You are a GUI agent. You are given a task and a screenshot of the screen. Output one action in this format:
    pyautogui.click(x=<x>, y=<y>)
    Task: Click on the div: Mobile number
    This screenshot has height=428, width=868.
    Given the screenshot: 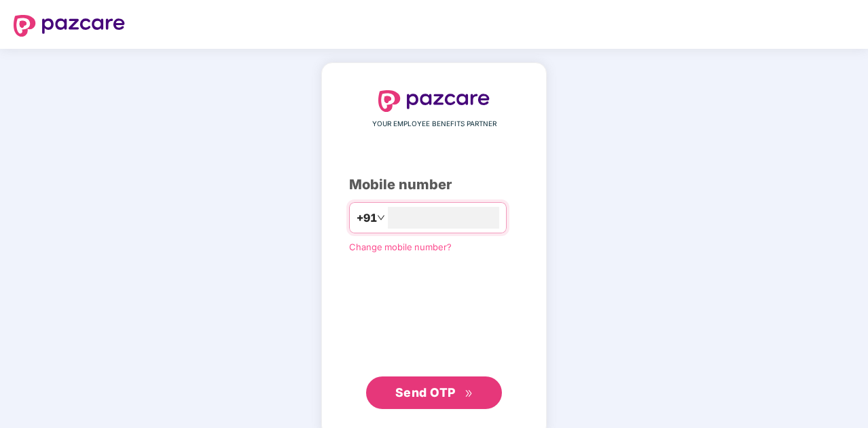 What is the action you would take?
    pyautogui.click(x=434, y=185)
    